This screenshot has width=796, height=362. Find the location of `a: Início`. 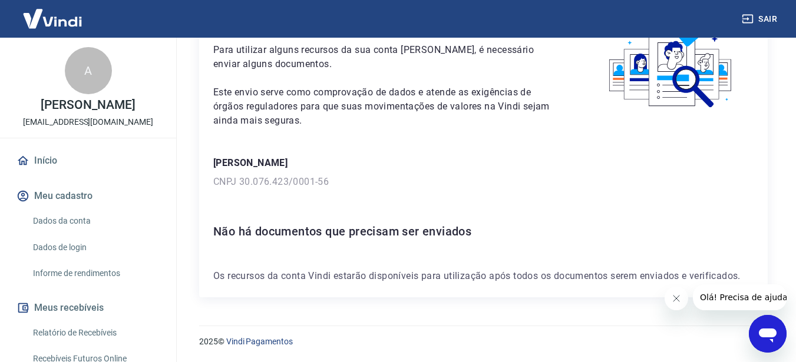

a: Início is located at coordinates (88, 161).